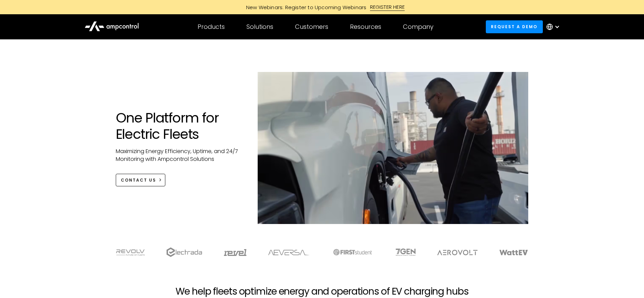  What do you see at coordinates (322, 292) in the screenshot?
I see `h2: We help fleets optimize energy and operations of EV charging hubs` at bounding box center [322, 292].